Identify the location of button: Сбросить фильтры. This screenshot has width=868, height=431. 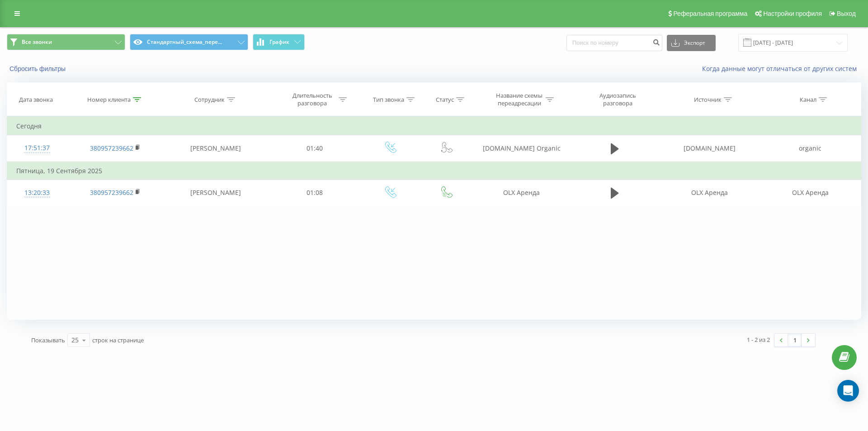
(38, 69).